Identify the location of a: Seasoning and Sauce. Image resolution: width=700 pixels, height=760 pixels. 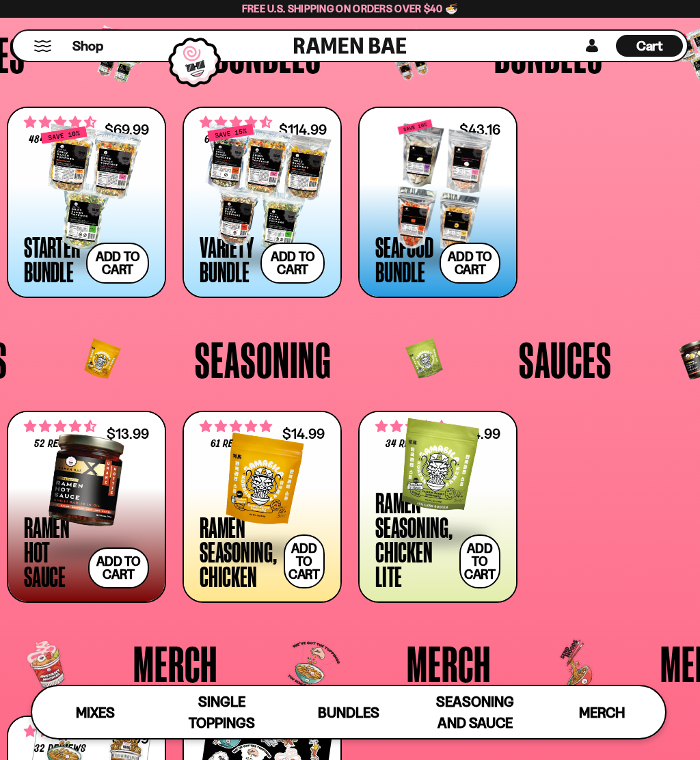
(475, 712).